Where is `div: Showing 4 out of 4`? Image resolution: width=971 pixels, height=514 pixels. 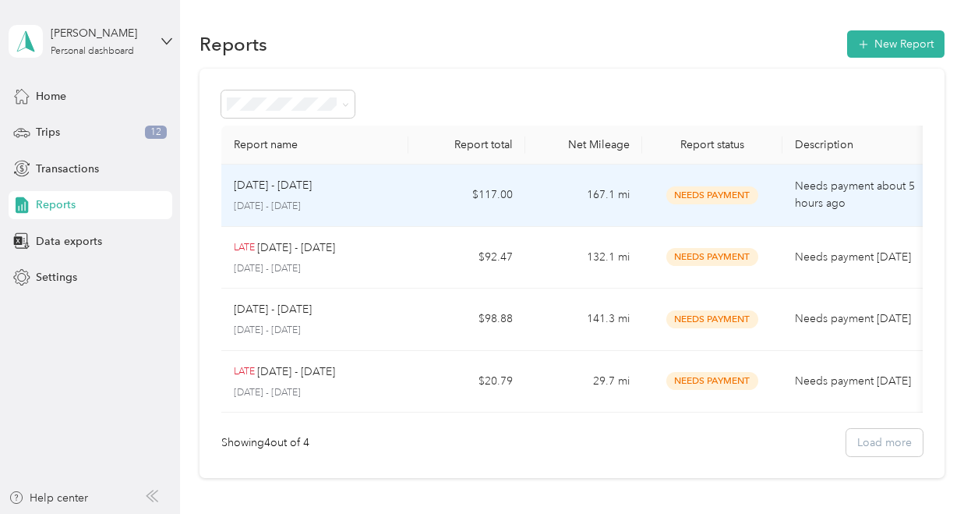 div: Showing 4 out of 4 is located at coordinates (265, 442).